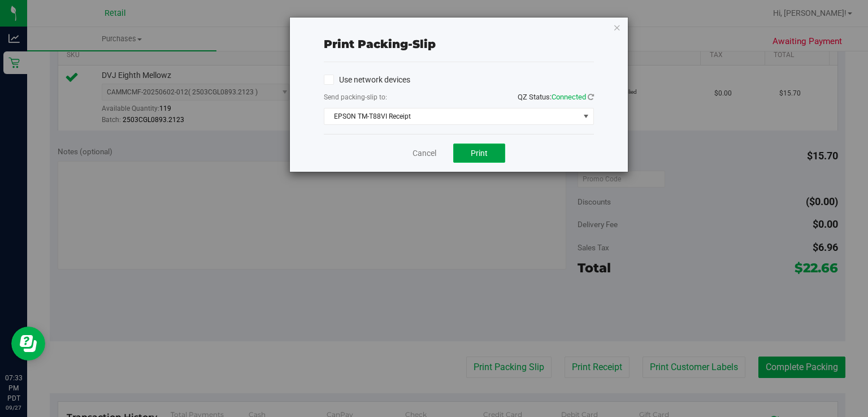  I want to click on span: EPSON TM-T88VI Receipt, so click(452, 116).